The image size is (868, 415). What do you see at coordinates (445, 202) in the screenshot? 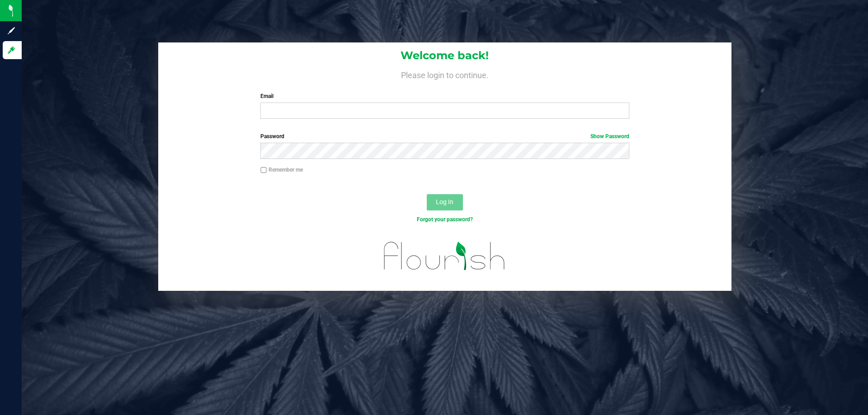
I see `button: Log In` at bounding box center [445, 202].